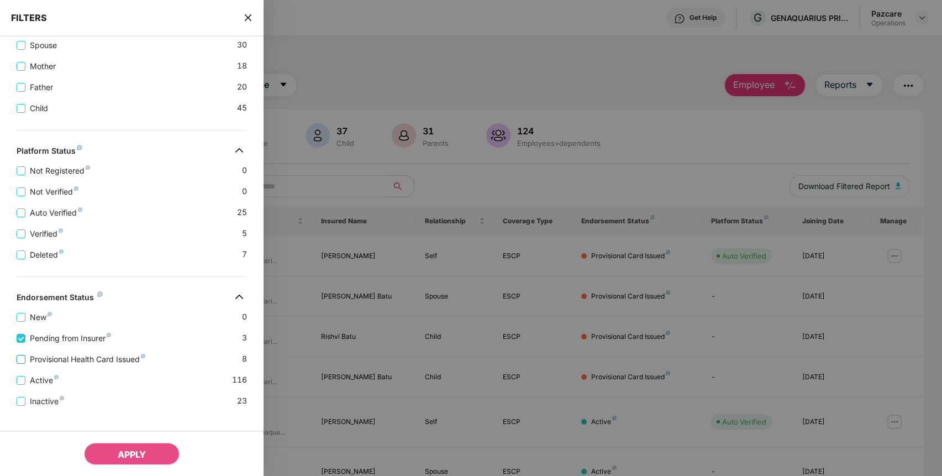 This screenshot has height=476, width=942. What do you see at coordinates (87, 359) in the screenshot?
I see `span: Provisional Health Card Issued` at bounding box center [87, 359].